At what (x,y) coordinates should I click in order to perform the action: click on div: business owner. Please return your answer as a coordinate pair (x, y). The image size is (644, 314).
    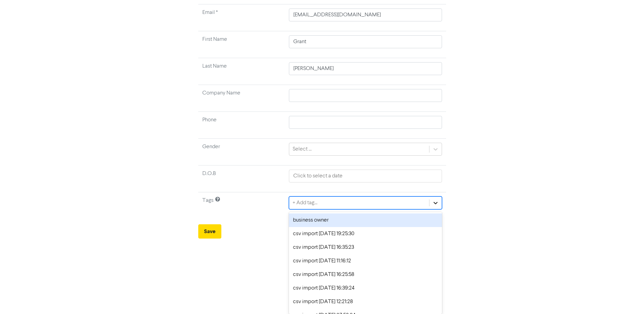
    Looking at the image, I should click on (365, 220).